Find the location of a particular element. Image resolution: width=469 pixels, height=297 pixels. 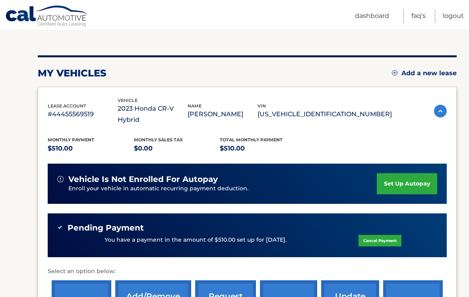

a: Dashboard is located at coordinates (372, 16).